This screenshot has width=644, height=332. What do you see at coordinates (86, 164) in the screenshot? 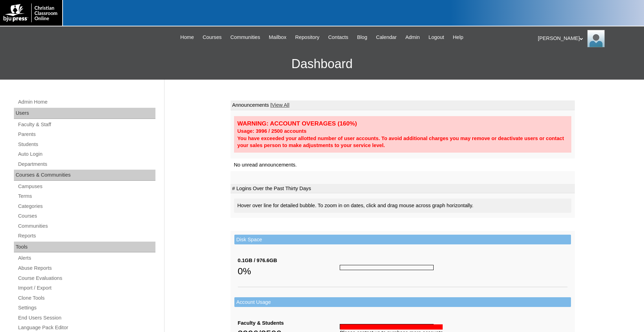
I see `a: Departments` at bounding box center [86, 164].